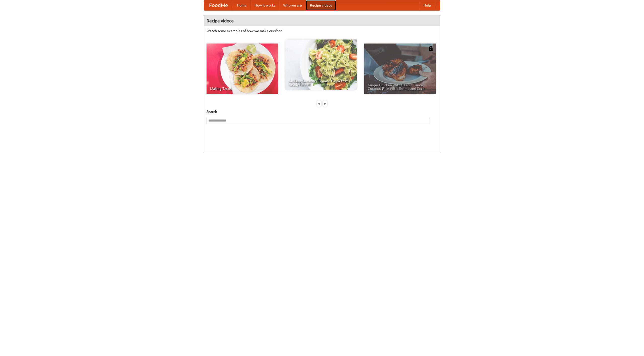 This screenshot has height=356, width=644. What do you see at coordinates (243, 88) in the screenshot?
I see `span: Making Tacos` at bounding box center [243, 88].